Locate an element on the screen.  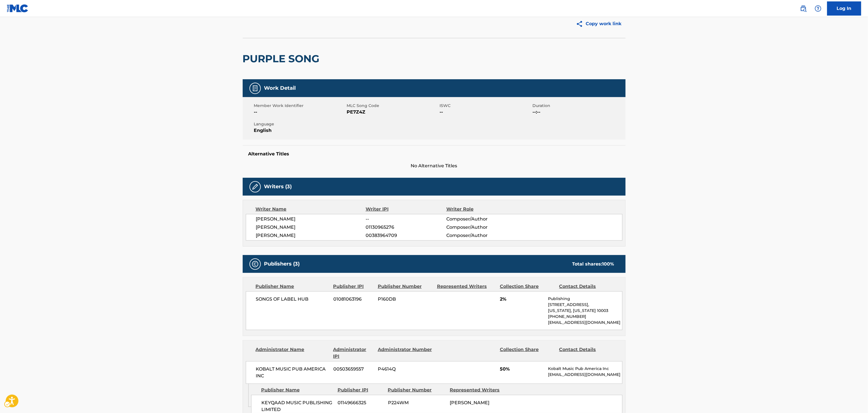
span: P4614Q is located at coordinates (405, 369).